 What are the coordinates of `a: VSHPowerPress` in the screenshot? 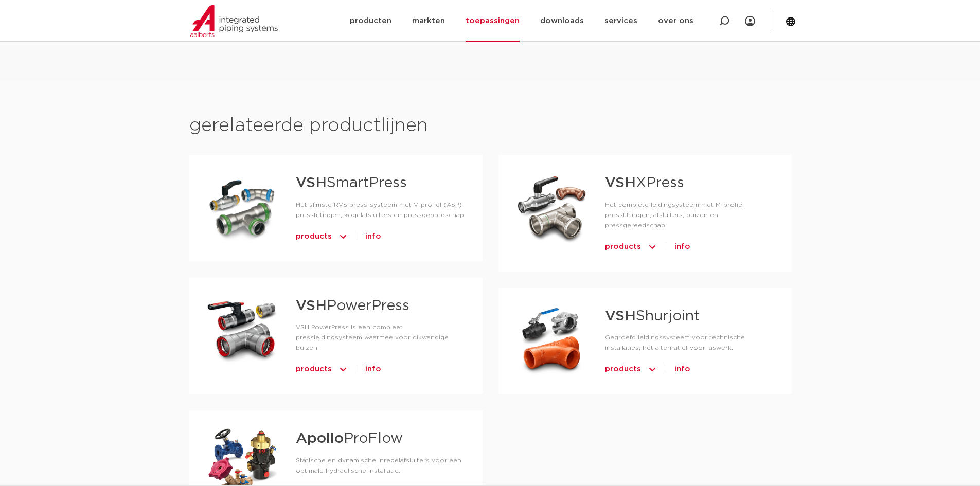 It's located at (352, 306).